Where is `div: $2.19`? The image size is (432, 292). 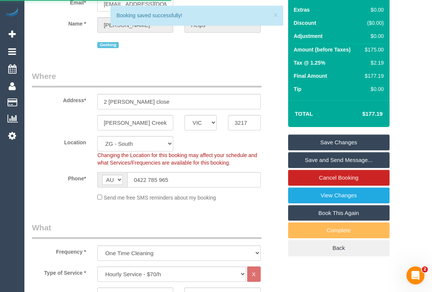
div: $2.19 is located at coordinates (373, 63).